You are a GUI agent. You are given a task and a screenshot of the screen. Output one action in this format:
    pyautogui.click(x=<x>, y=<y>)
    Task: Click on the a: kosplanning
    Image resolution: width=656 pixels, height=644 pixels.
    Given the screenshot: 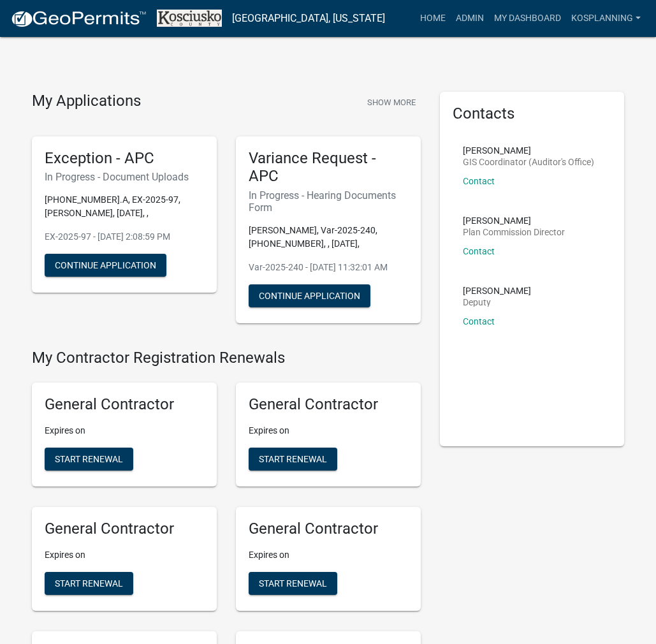 What is the action you would take?
    pyautogui.click(x=605, y=18)
    